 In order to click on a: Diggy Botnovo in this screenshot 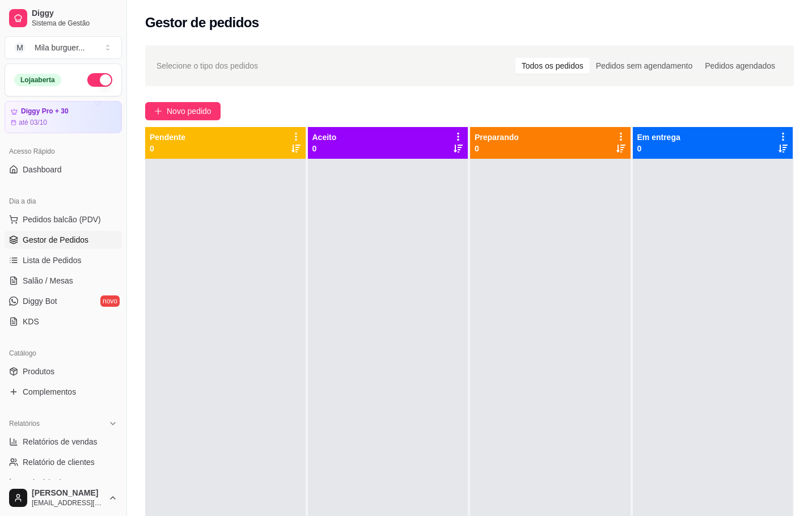, I will do `click(63, 301)`.